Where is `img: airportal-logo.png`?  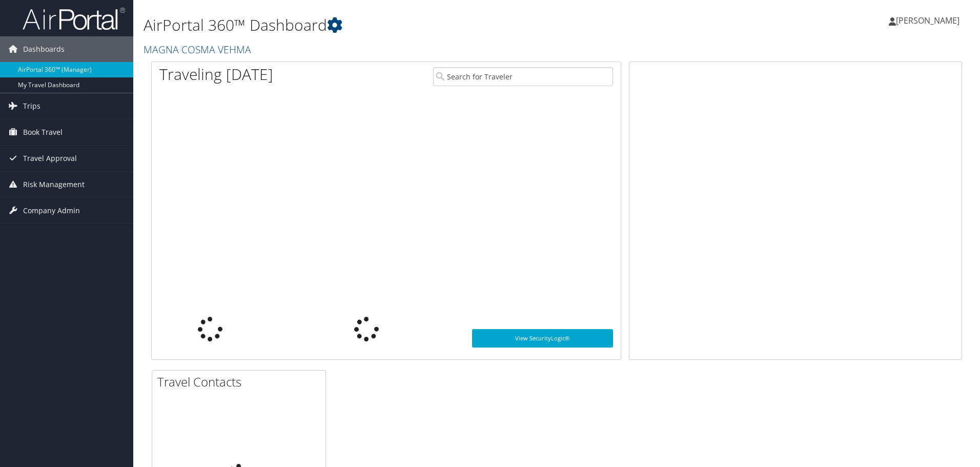
img: airportal-logo.png is located at coordinates (74, 19).